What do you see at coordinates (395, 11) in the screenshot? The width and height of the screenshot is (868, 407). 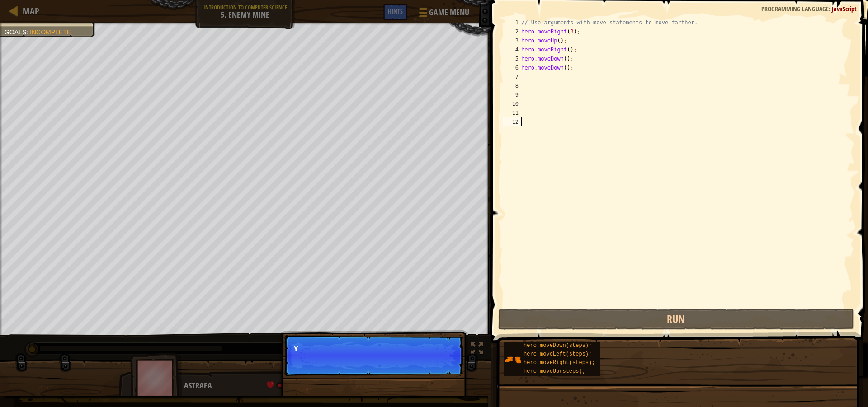 I see `span: Hints` at bounding box center [395, 11].